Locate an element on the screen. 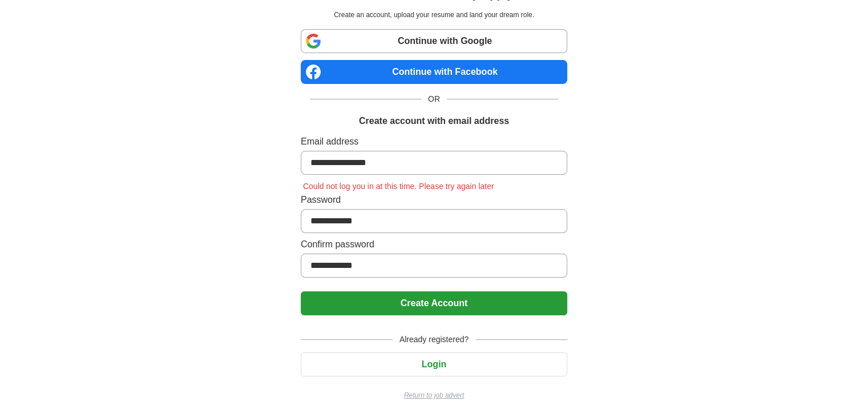 Image resolution: width=868 pixels, height=417 pixels. label: Confirm password is located at coordinates (434, 245).